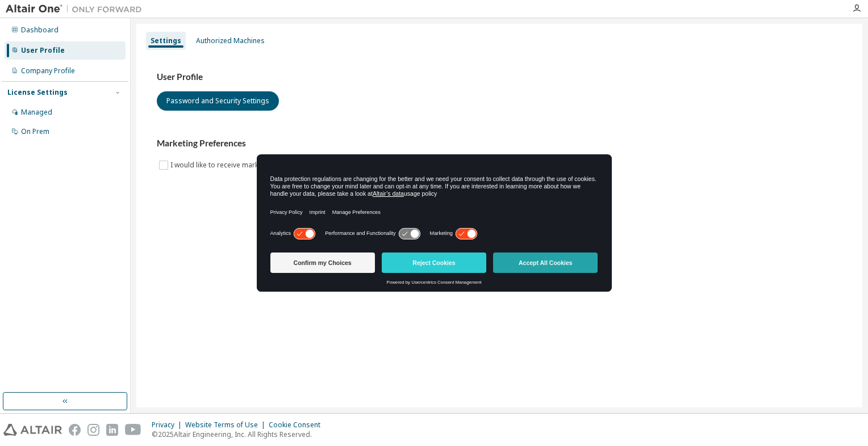 The height and width of the screenshot is (446, 868). Describe the element at coordinates (218, 101) in the screenshot. I see `button: Password and Security Settings` at that location.